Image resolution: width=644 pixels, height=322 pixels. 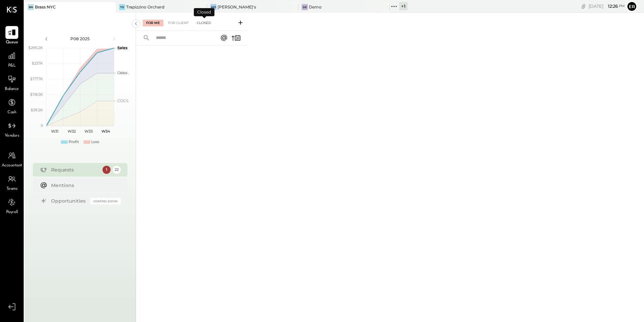 I want to click on a: Vendors, so click(x=12, y=129).